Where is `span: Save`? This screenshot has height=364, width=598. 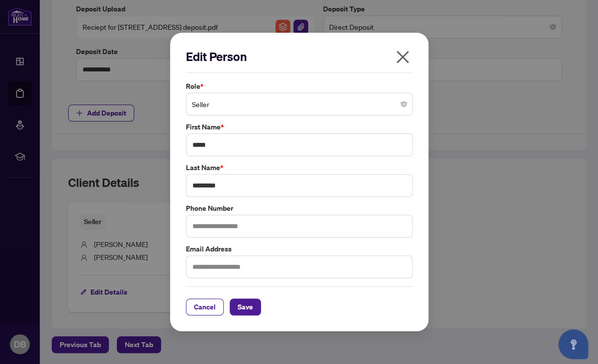
span: Save is located at coordinates (245, 308).